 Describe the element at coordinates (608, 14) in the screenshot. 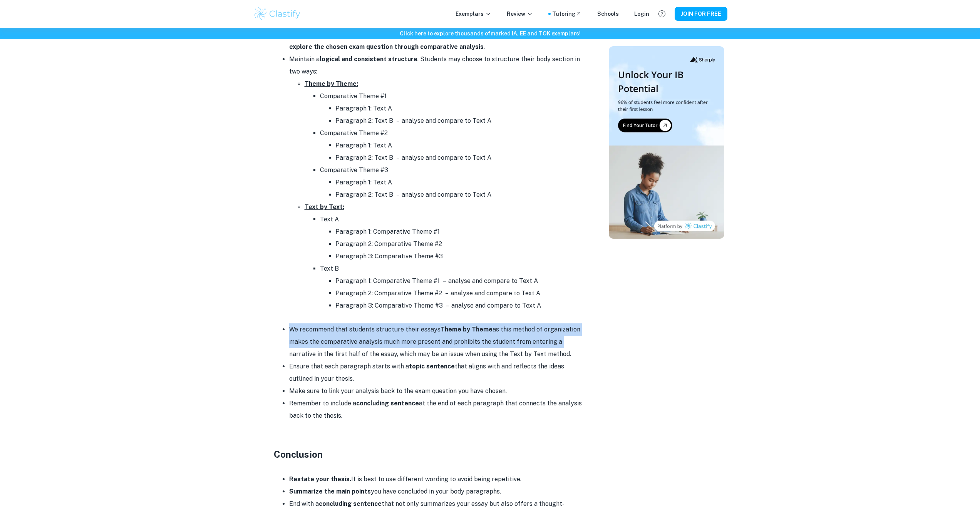

I see `a: Schools` at that location.